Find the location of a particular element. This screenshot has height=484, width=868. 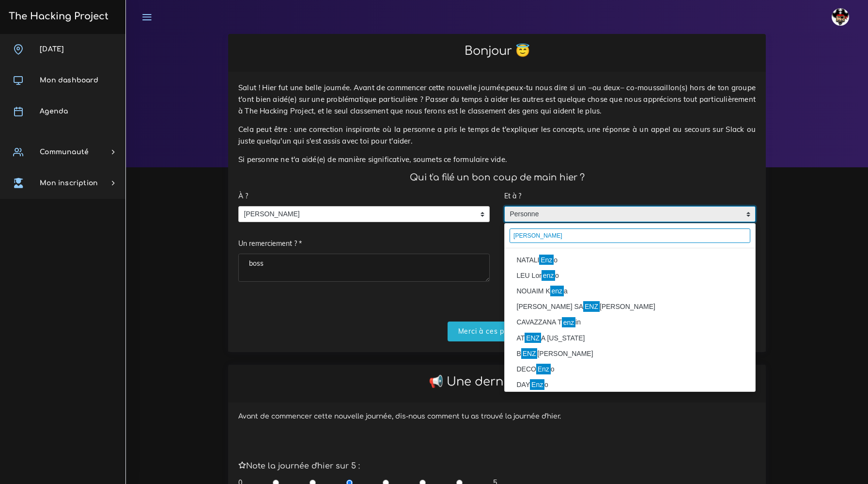

label: Et à ? is located at coordinates (513, 196).